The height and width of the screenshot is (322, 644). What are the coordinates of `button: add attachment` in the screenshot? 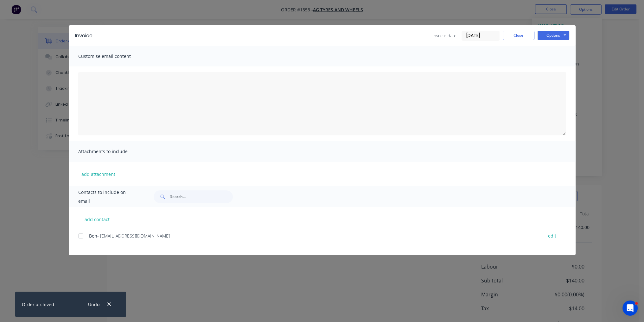 It's located at (98, 174).